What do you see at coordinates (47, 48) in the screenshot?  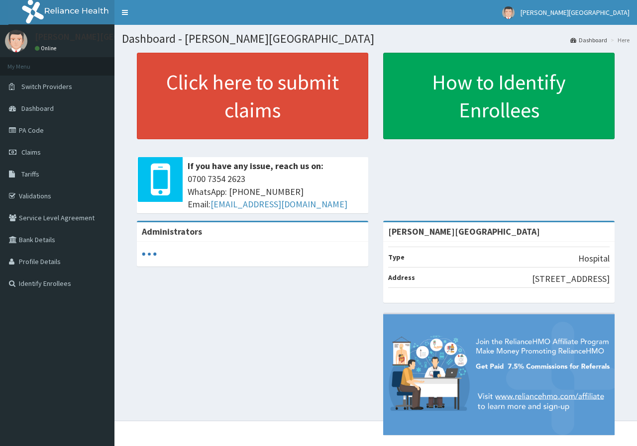 I see `a: Online` at bounding box center [47, 48].